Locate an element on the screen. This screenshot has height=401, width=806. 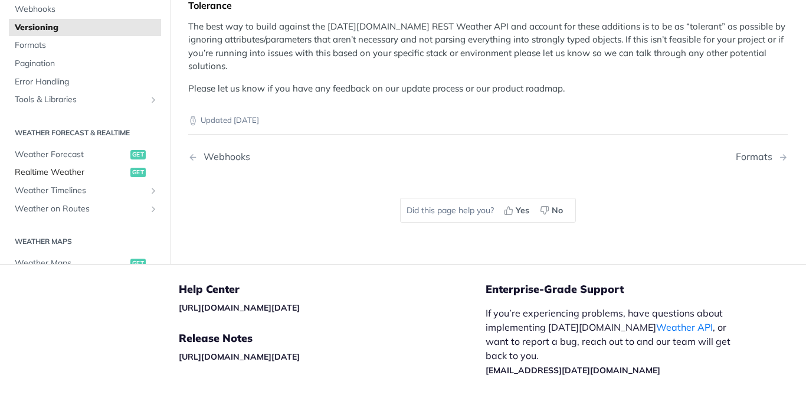
a: Weather TimelinesShow subpages for Weather Timelines is located at coordinates (85, 191).